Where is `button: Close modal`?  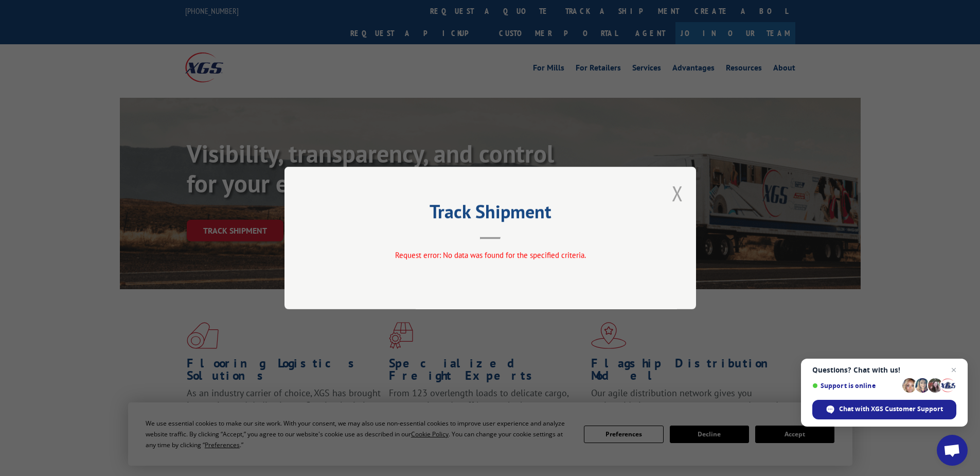 button: Close modal is located at coordinates (677, 193).